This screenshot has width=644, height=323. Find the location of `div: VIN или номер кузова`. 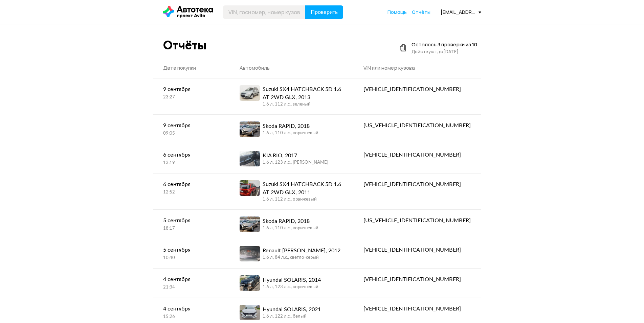

div: VIN или номер кузова is located at coordinates (417, 68).